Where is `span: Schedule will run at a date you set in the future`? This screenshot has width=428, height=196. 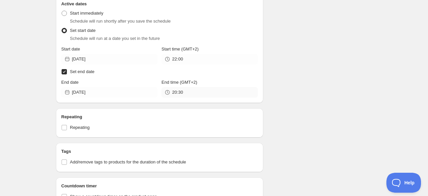
span: Schedule will run at a date you set in the future is located at coordinates (115, 38).